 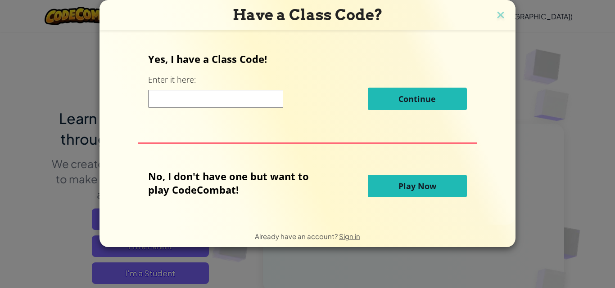 I want to click on span: Have a Class Code?, so click(x=307, y=15).